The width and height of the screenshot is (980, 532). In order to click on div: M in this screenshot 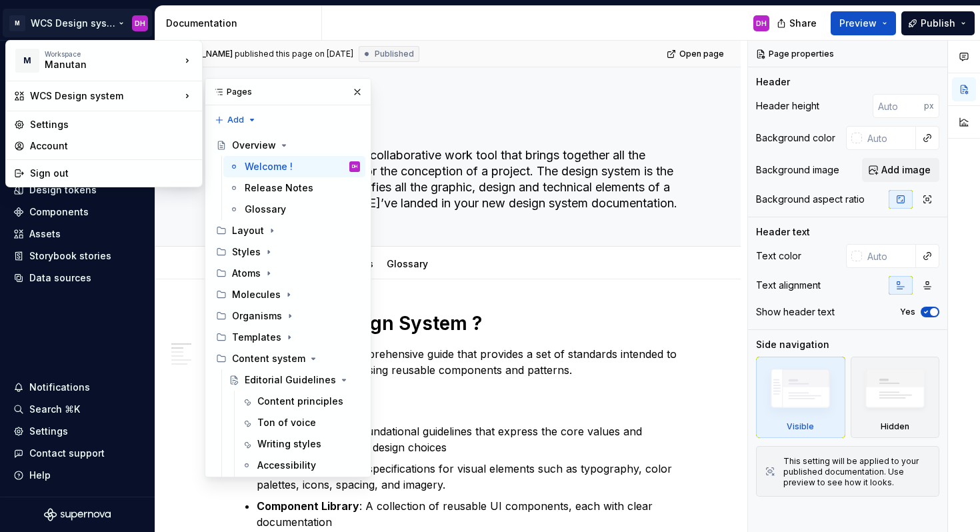, I will do `click(28, 61)`.